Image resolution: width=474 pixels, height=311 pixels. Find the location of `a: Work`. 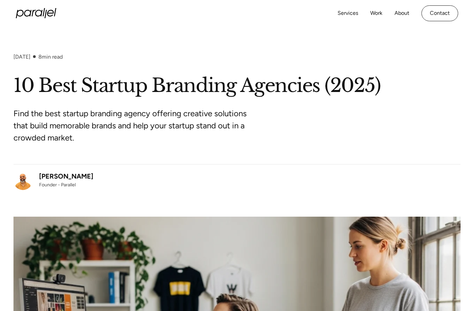

a: Work is located at coordinates (377, 13).